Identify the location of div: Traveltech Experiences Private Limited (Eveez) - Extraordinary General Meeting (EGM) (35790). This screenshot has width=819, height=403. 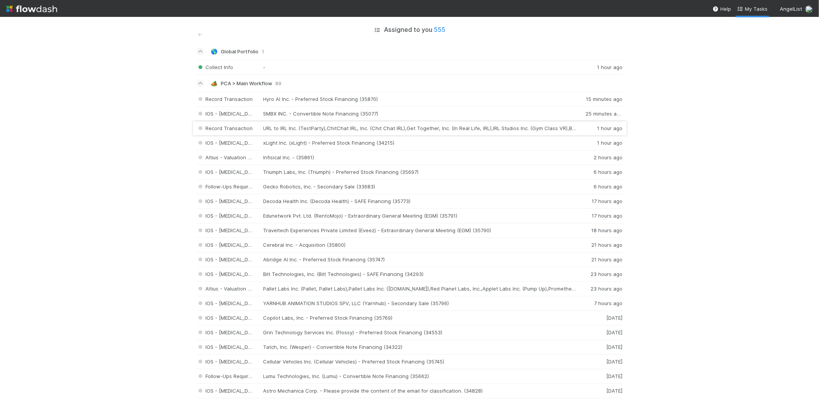
(420, 230).